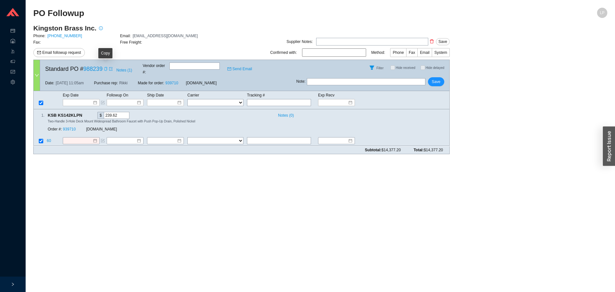 Image resolution: width=615 pixels, height=292 pixels. Describe the element at coordinates (93, 69) in the screenshot. I see `a: 988239` at that location.